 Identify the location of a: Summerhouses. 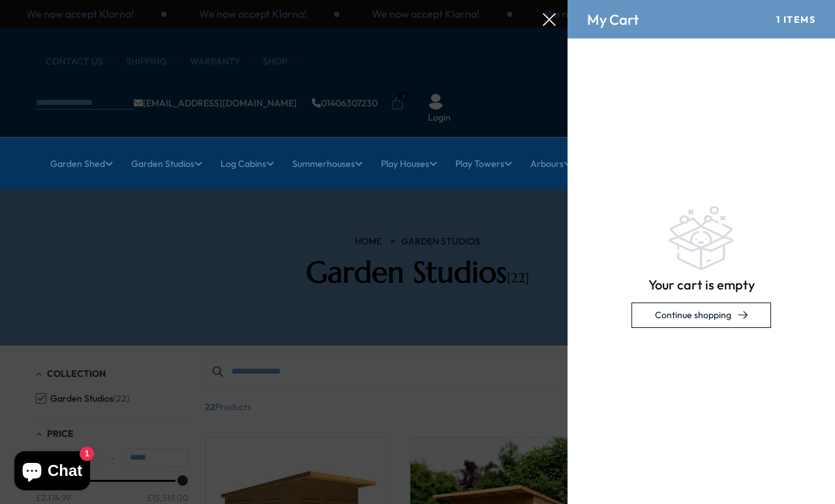
(327, 163).